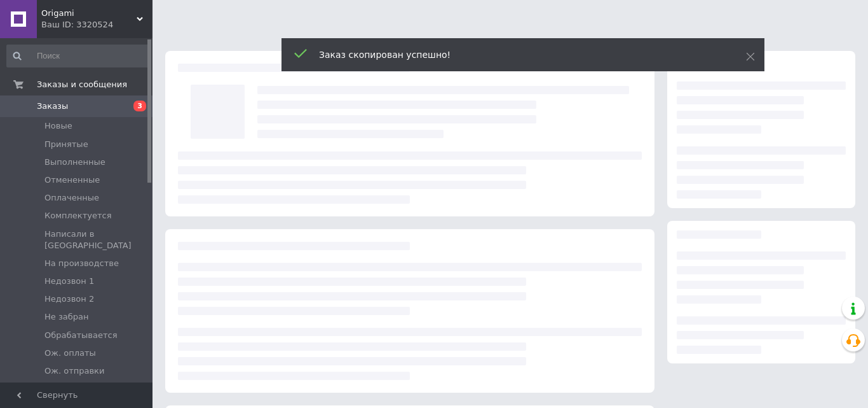 This screenshot has height=408, width=868. Describe the element at coordinates (78, 56) in the screenshot. I see `input: Поиск` at that location.